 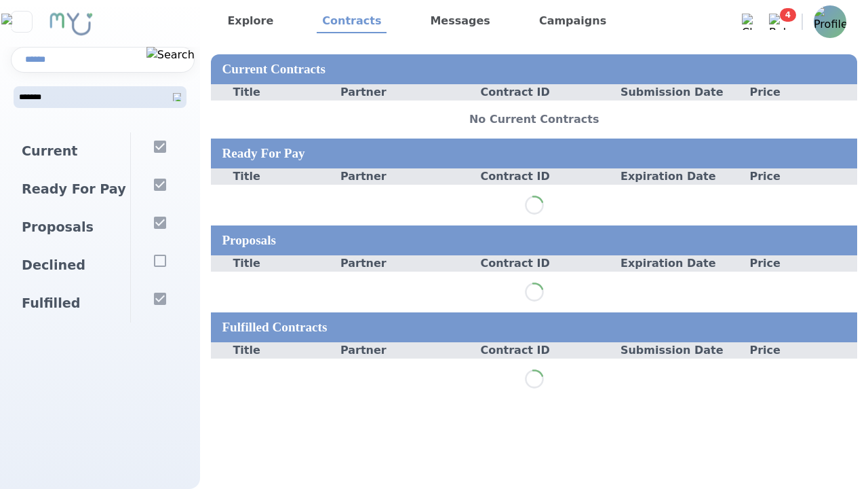 What do you see at coordinates (250, 22) in the screenshot?
I see `a: Explore` at bounding box center [250, 22].